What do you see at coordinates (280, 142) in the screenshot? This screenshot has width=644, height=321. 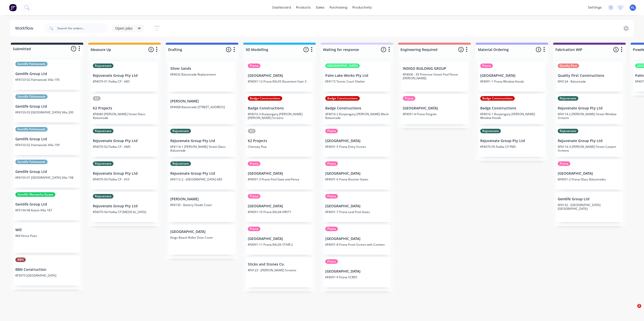 I see `div: K2K2 ProjectsChimney Flue` at bounding box center [280, 142].